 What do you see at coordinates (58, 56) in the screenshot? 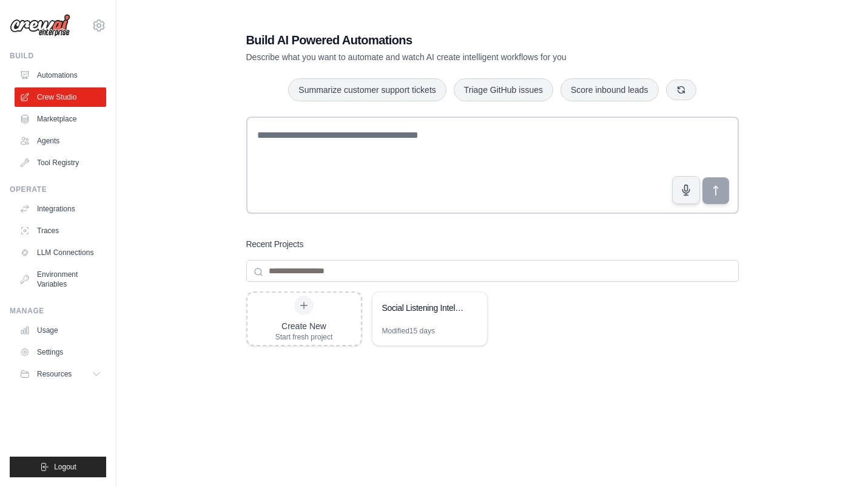
I see `div: Build` at bounding box center [58, 56].